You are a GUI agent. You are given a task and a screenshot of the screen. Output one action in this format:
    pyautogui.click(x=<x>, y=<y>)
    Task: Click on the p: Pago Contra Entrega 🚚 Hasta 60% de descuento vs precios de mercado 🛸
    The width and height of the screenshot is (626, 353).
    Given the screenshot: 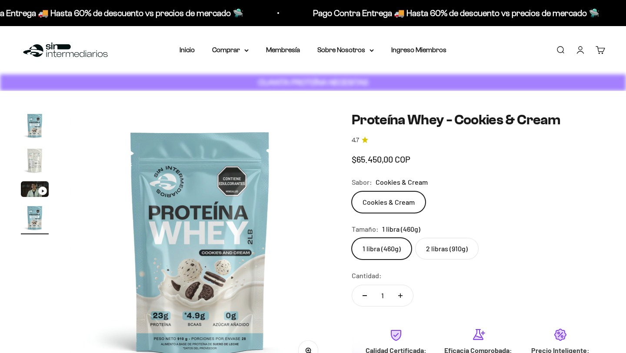 What is the action you would take?
    pyautogui.click(x=456, y=13)
    